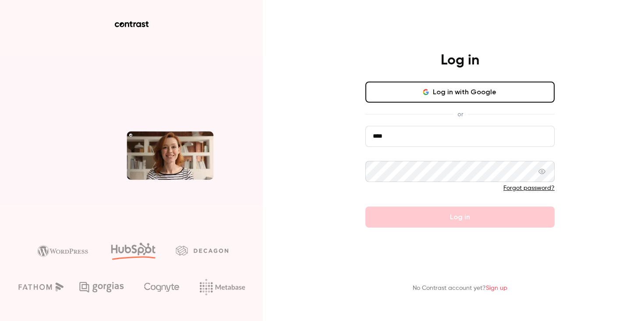  What do you see at coordinates (460, 288) in the screenshot?
I see `p: No Contrast account yet?` at bounding box center [460, 288].